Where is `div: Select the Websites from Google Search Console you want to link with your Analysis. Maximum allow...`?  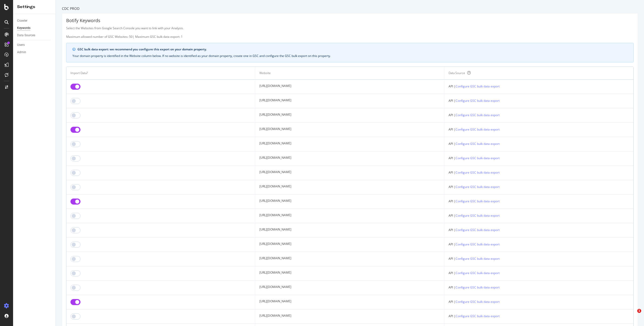 div: Select the Websites from Google Search Console you want to link with your Analysis. Maximum allow... is located at coordinates (350, 32).